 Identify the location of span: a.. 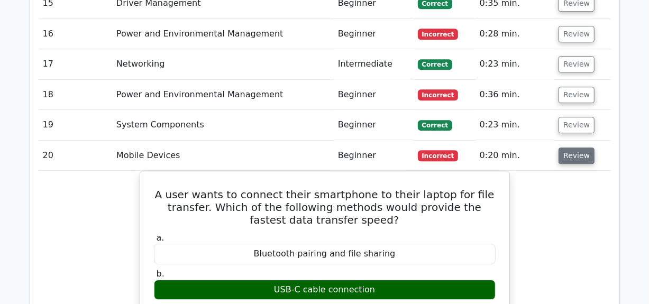
(160, 237).